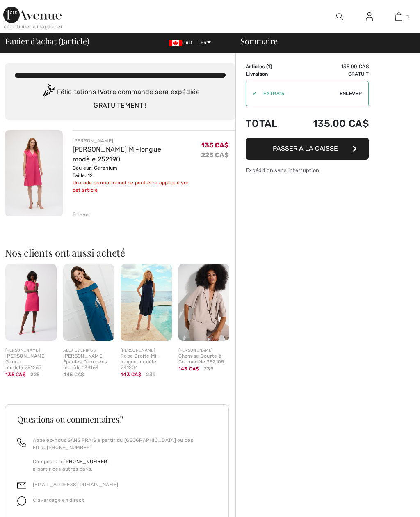 The width and height of the screenshot is (420, 517). Describe the element at coordinates (22, 501) in the screenshot. I see `img: chat` at that location.